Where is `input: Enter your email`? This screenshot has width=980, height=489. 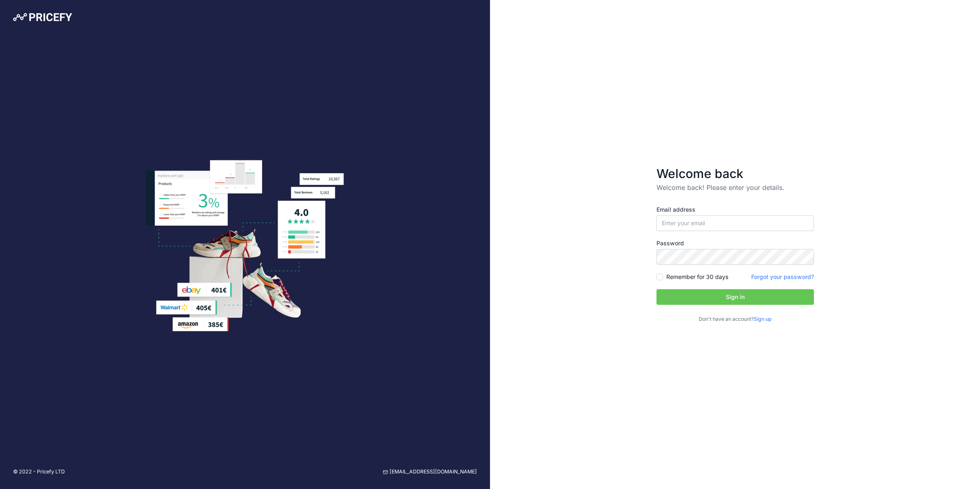
input: Enter your email is located at coordinates (735, 223).